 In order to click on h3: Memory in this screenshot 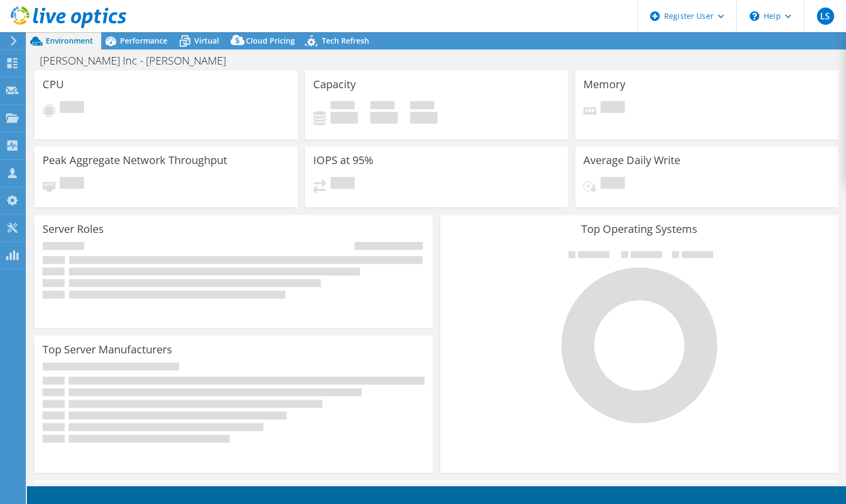, I will do `click(605, 84)`.